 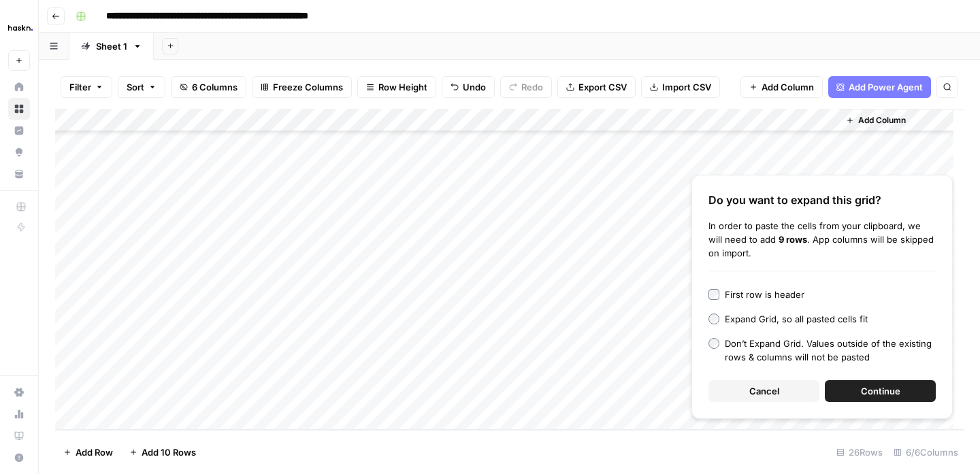 I want to click on button: Import CSV, so click(x=681, y=87).